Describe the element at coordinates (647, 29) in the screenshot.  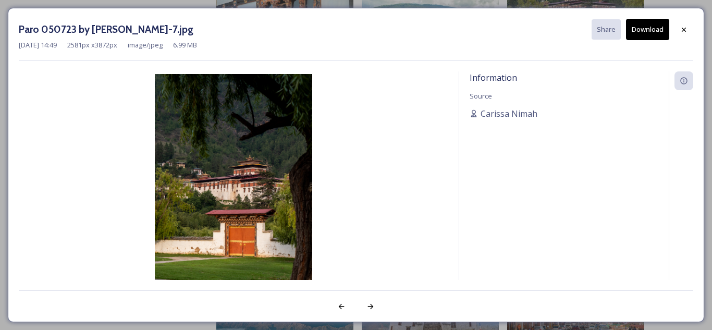
I see `button: Download` at that location.